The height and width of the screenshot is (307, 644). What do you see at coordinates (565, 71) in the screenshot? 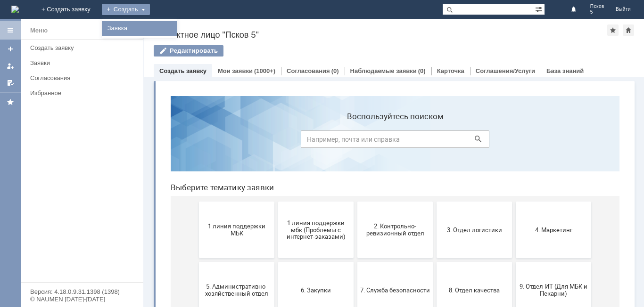
I see `a: База знаний` at bounding box center [565, 71].